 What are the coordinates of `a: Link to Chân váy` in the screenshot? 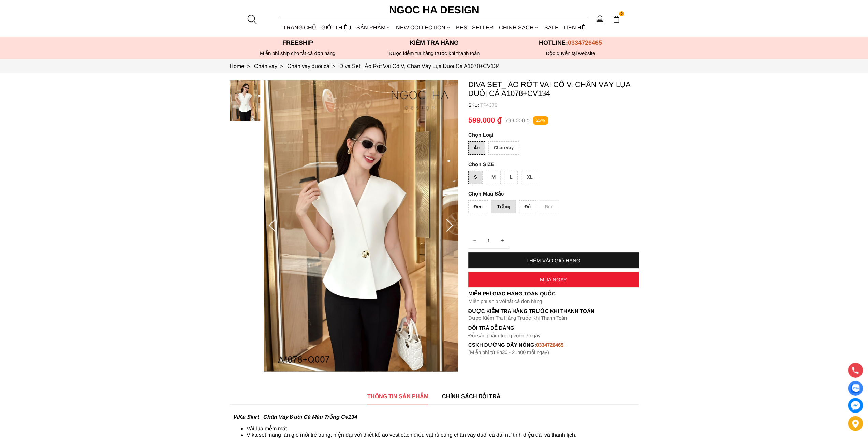 It's located at (270, 66).